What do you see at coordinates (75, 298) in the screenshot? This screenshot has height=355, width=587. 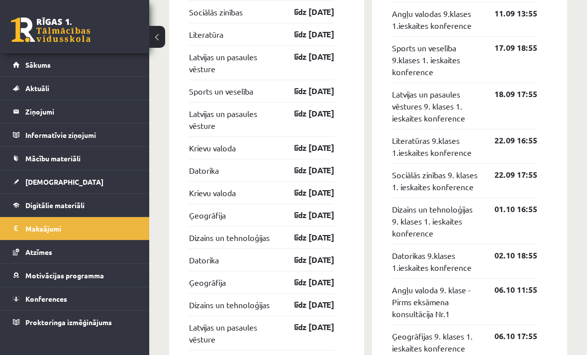 I see `a: Konferences` at bounding box center [75, 298].